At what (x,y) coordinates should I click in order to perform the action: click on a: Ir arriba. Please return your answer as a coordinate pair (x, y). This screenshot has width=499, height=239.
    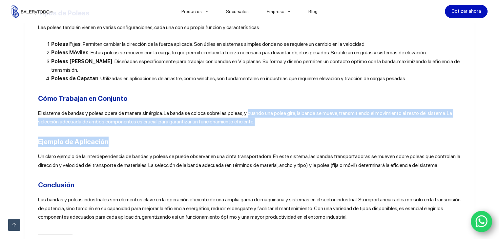
    Looking at the image, I should click on (14, 225).